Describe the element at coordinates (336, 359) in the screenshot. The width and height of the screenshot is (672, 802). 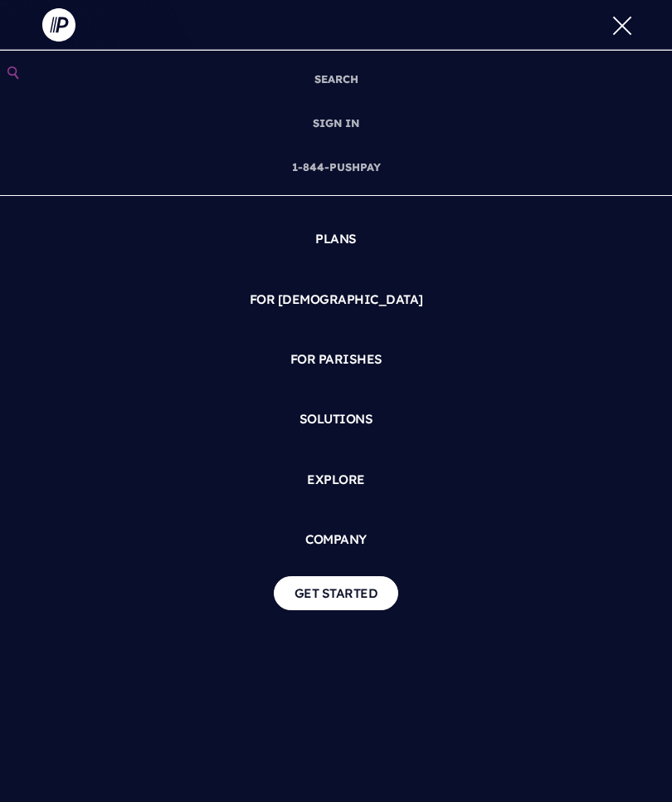
I see `a: FOR PARISHES` at that location.